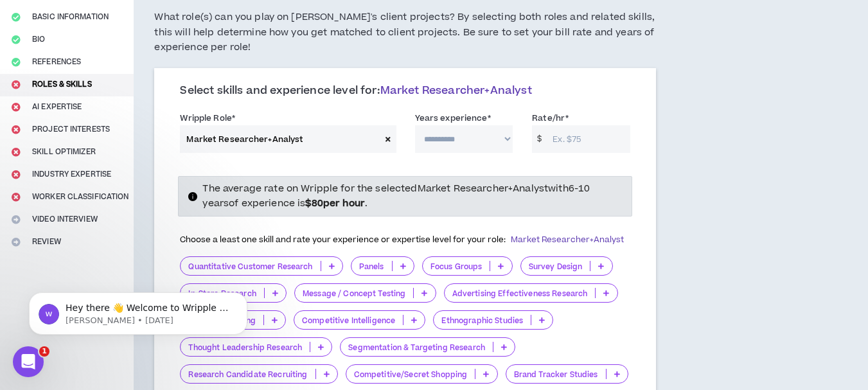 Image resolution: width=868 pixels, height=390 pixels. Describe the element at coordinates (456, 266) in the screenshot. I see `p: Focus Groups` at that location.